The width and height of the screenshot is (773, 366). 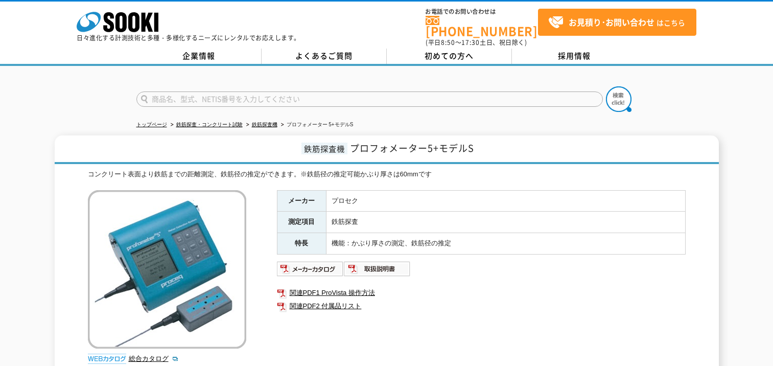 I want to click on span: はこちら, so click(x=617, y=22).